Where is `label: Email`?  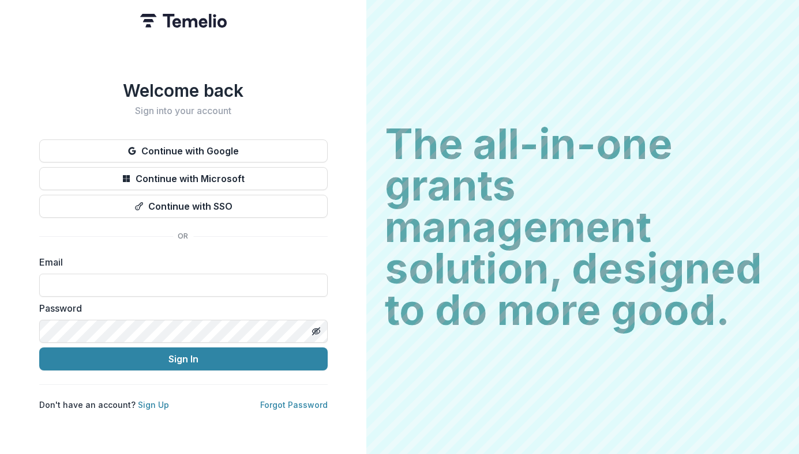 label: Email is located at coordinates (180, 262).